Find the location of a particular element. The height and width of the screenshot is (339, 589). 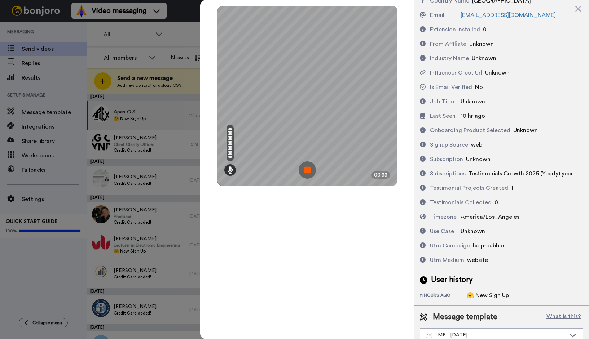

div: Last Seen is located at coordinates (443, 116).